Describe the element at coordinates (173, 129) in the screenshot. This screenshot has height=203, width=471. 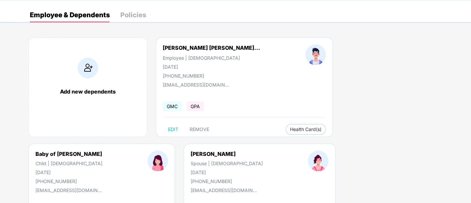
I see `button: EDIT` at that location.